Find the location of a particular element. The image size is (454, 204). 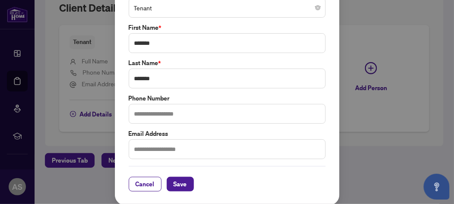

button: Save is located at coordinates (180, 185).